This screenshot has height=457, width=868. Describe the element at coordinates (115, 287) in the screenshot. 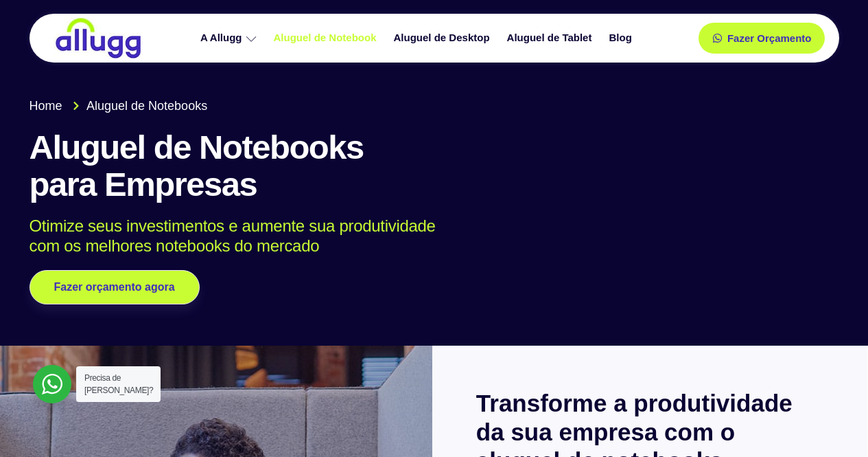

I see `span: Fazer orçamento agora` at that location.